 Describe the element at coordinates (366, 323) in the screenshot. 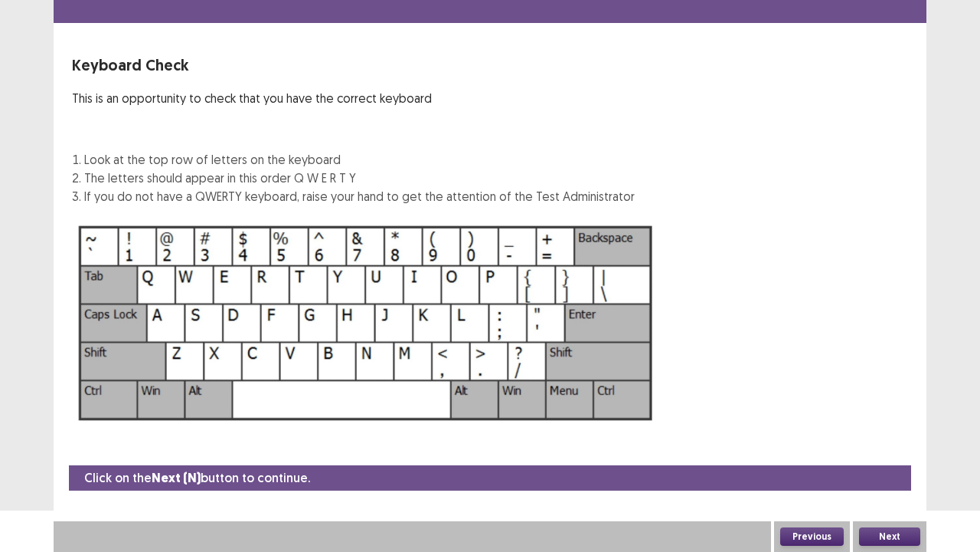

I see `img: Keyboard Image` at that location.